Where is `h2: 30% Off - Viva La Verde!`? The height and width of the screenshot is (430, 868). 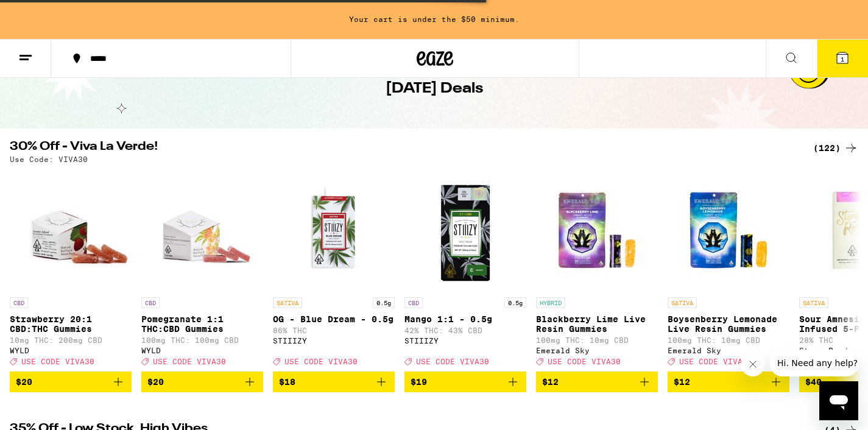 h2: 30% Off - Viva La Verde! is located at coordinates (404, 148).